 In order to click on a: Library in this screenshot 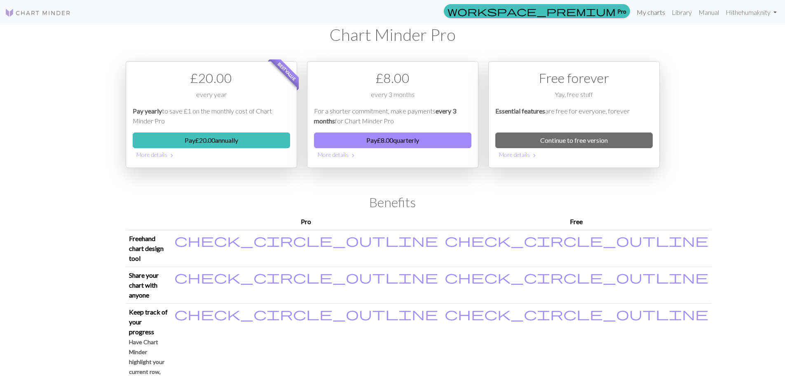, I will do `click(682, 12)`.